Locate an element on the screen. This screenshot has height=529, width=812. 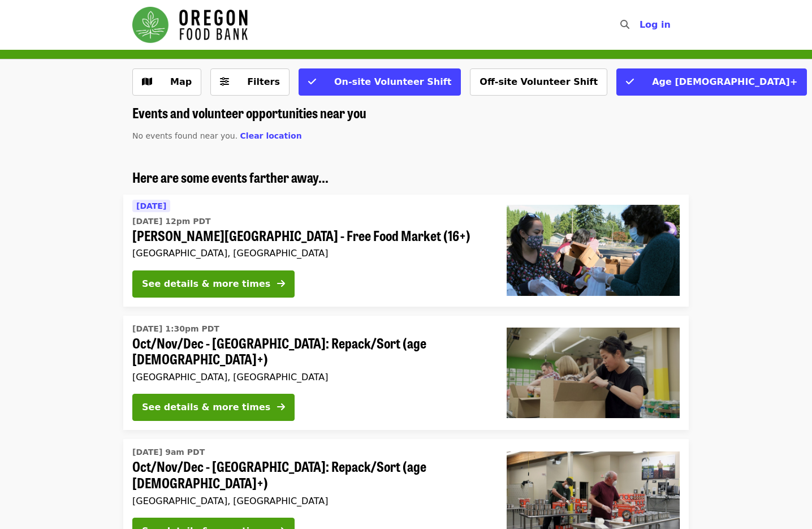
button: Show map view is located at coordinates (167, 82).